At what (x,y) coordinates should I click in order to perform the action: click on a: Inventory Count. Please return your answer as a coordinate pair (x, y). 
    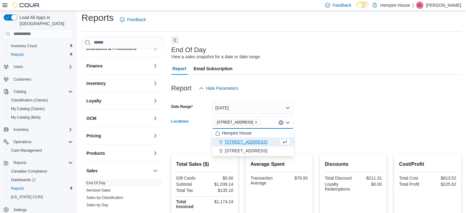
    Looking at the image, I should click on (24, 46).